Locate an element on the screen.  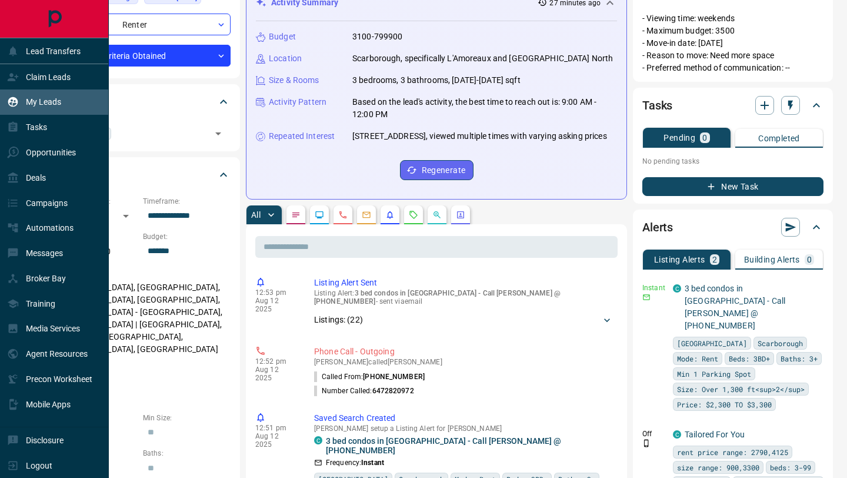
div: Criteria is located at coordinates (140, 175).